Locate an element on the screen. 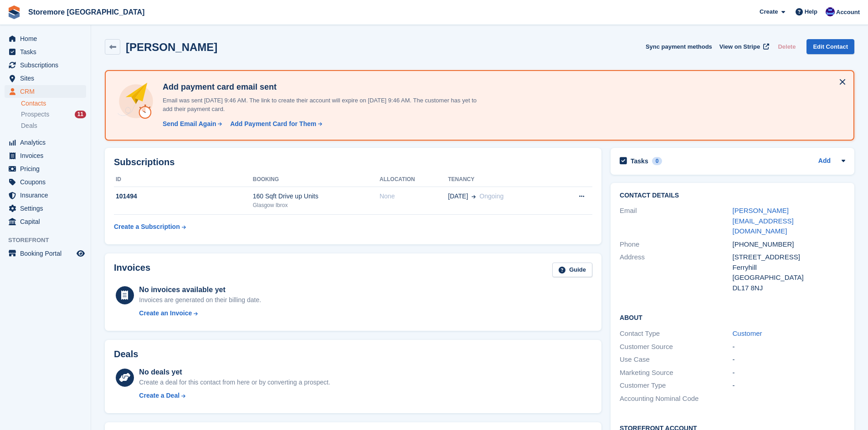 This screenshot has width=868, height=430. h2: Contact Details is located at coordinates (732, 196).